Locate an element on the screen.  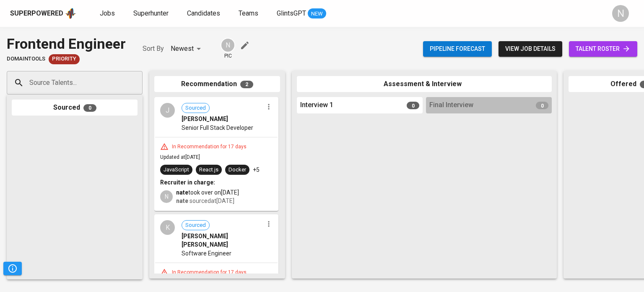
span: Superhunter is located at coordinates (151, 13).